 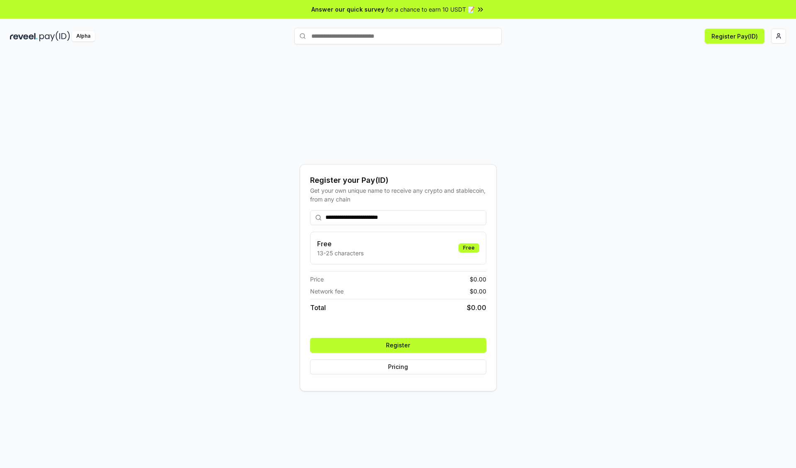 I want to click on img: pay_id, so click(x=55, y=36).